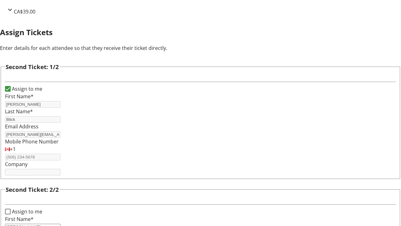 Image resolution: width=401 pixels, height=226 pixels. I want to click on h3: Second Ticket: 2/2, so click(32, 189).